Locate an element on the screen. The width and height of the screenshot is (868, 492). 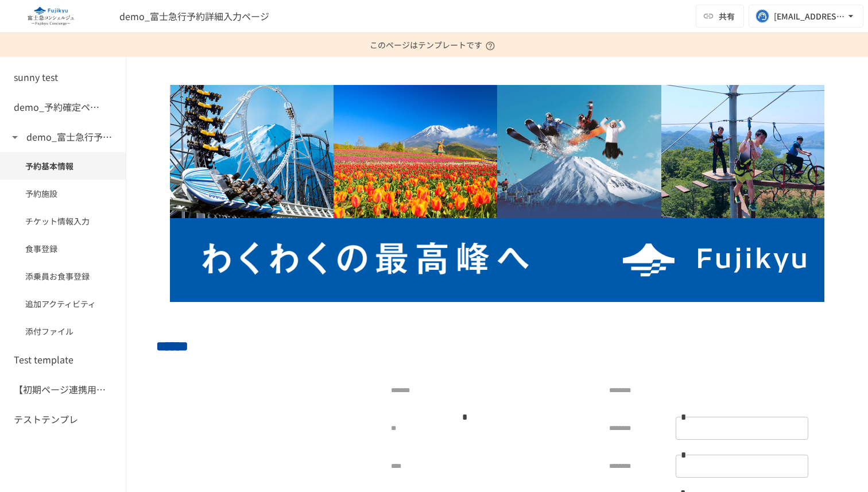
span: 添乗員お食事登録 is located at coordinates (62, 276).